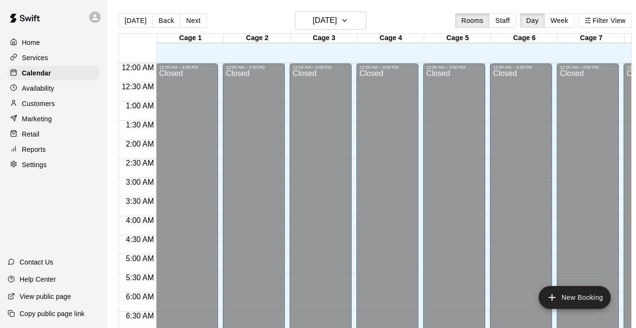 The image size is (636, 328). What do you see at coordinates (53, 73) in the screenshot?
I see `div: Calendar` at bounding box center [53, 73].